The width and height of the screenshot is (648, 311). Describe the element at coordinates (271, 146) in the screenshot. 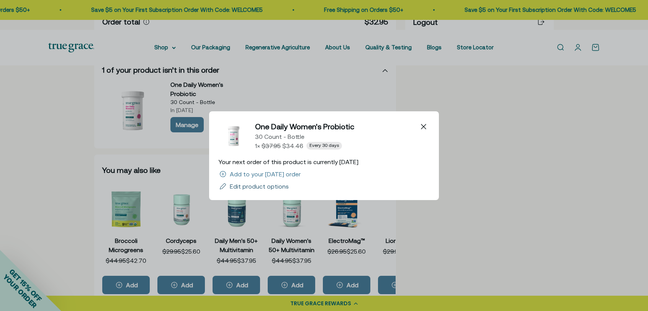

I see `span: $37.95` at that location.